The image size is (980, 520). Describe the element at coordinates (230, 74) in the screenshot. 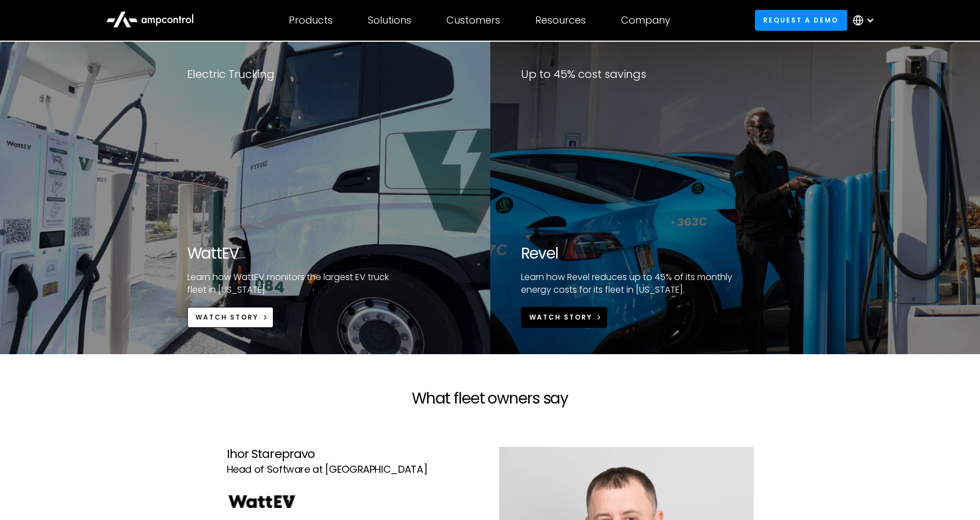

I see `div: Electric Trucking` at that location.